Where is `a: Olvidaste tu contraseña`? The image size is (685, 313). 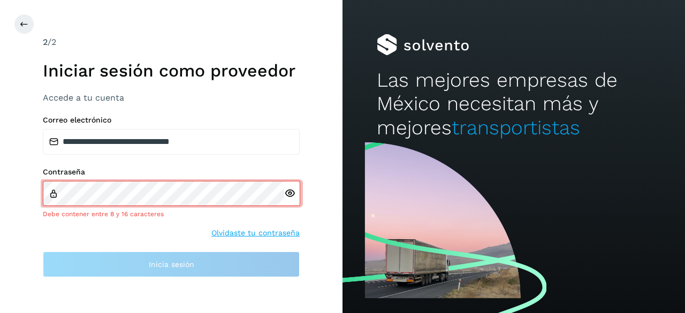
a: Olvidaste tu contraseña is located at coordinates (255, 233).